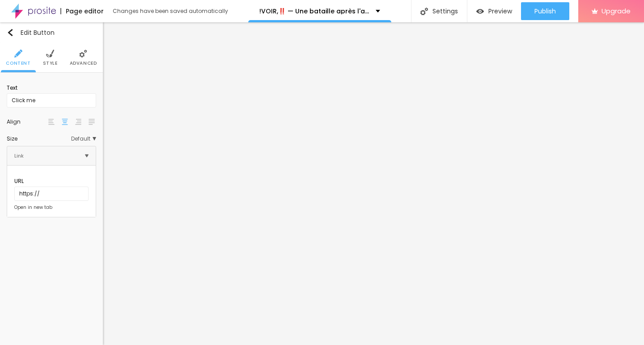 Image resolution: width=644 pixels, height=345 pixels. I want to click on div: Link, so click(19, 156).